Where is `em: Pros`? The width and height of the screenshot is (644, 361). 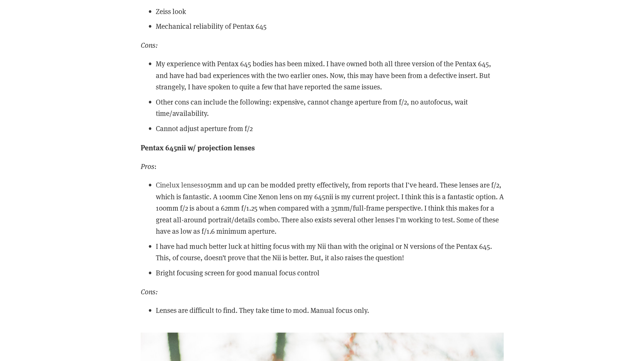 em: Pros is located at coordinates (148, 166).